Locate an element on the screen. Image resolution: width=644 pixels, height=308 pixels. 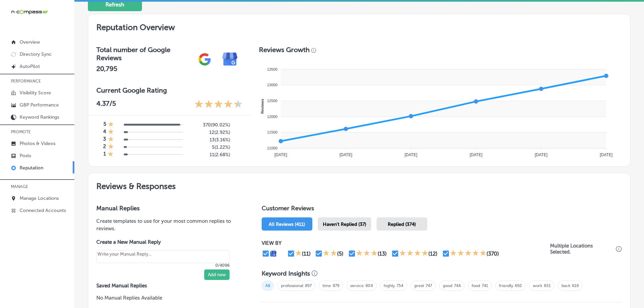
a: 747 is located at coordinates (428, 286).